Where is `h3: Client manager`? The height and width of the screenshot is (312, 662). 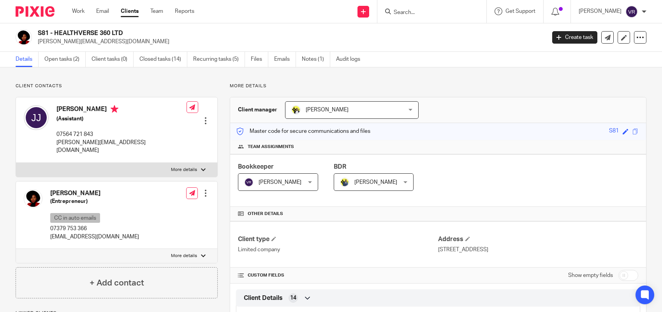 h3: Client manager is located at coordinates (258, 110).